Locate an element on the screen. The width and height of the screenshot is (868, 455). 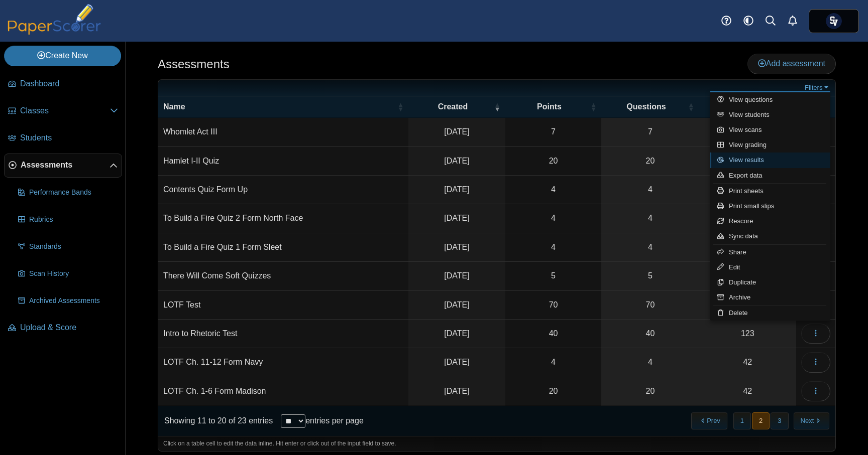
span: Performance Bands is located at coordinates (74, 193).